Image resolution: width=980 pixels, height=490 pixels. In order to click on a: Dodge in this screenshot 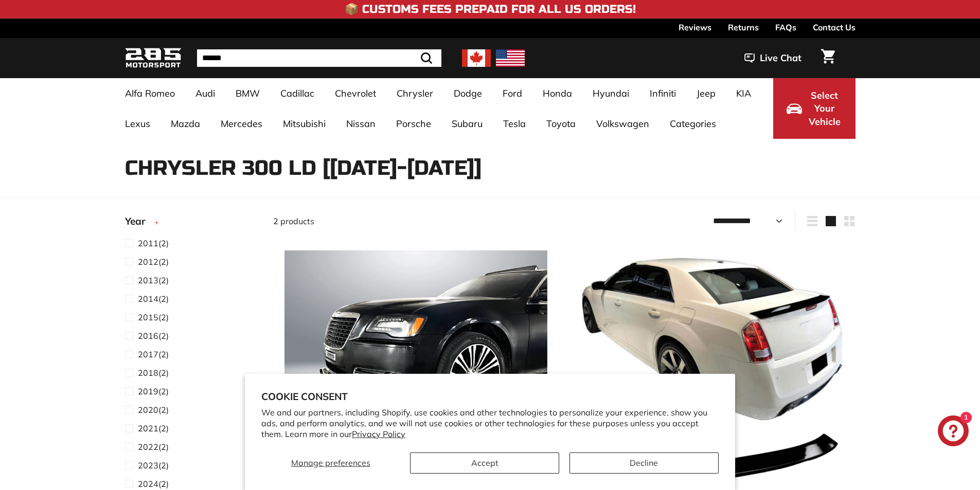, I will do `click(468, 93)`.